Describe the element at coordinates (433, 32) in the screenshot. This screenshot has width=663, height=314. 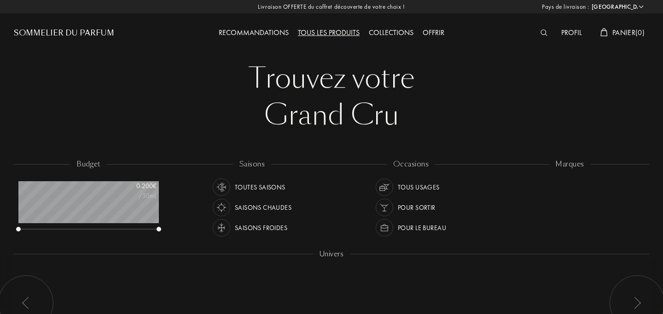
I see `a: Offrir` at that location.